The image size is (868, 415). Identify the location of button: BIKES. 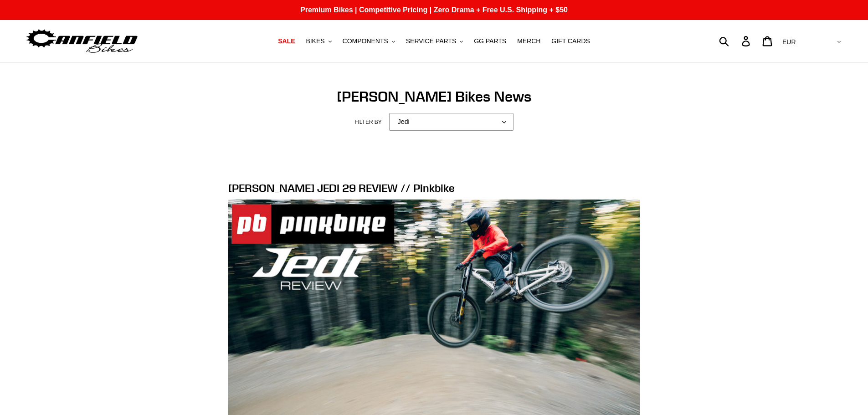
(318, 41).